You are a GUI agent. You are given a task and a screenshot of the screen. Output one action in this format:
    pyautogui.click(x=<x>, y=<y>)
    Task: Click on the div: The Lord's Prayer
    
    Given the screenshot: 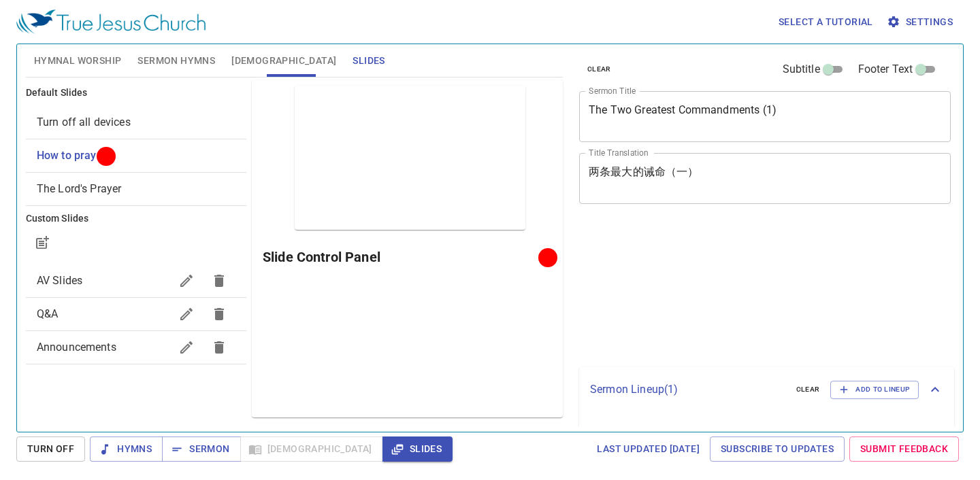 What is the action you would take?
    pyautogui.click(x=136, y=189)
    